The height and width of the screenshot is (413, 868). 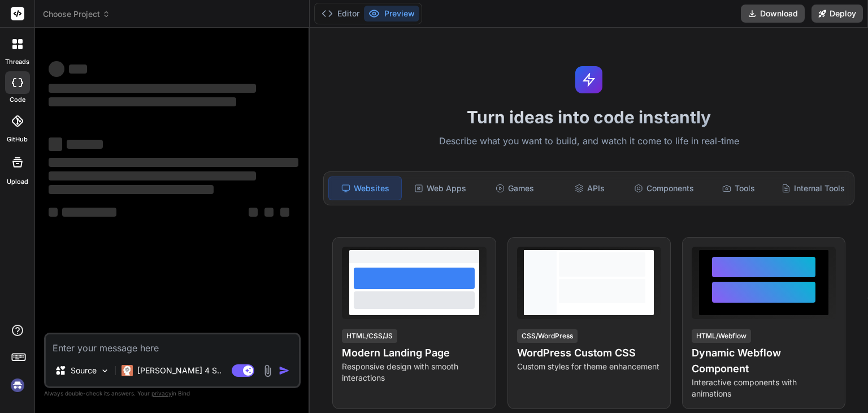 I want to click on label: GitHub, so click(x=17, y=139).